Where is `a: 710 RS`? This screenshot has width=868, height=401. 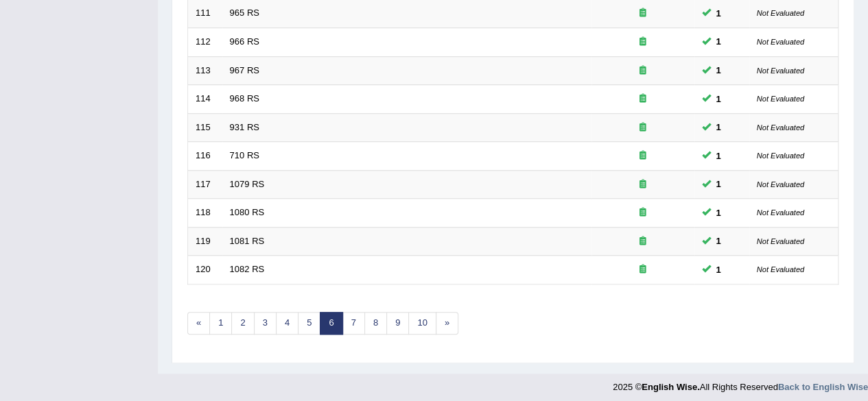 a: 710 RS is located at coordinates (244, 155).